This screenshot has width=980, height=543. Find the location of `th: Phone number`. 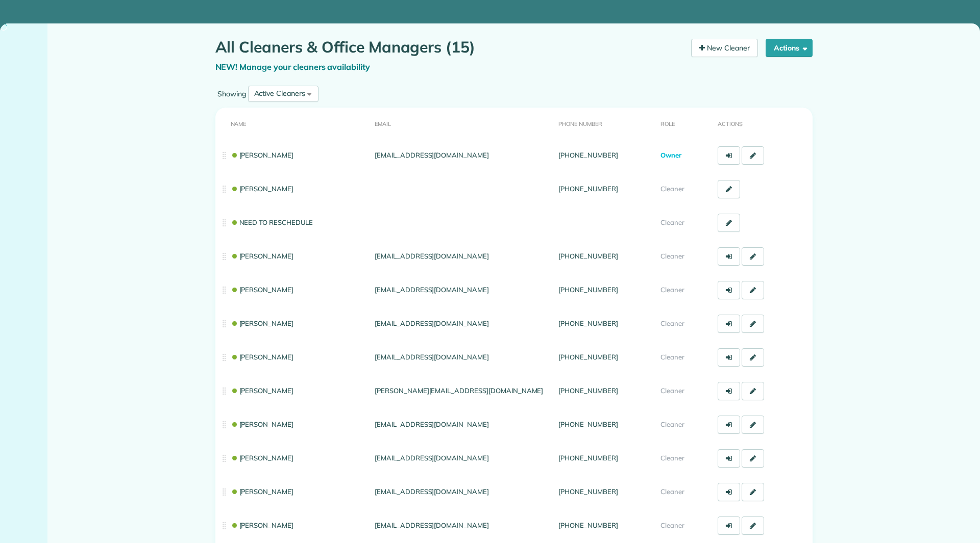

th: Phone number is located at coordinates (605, 123).